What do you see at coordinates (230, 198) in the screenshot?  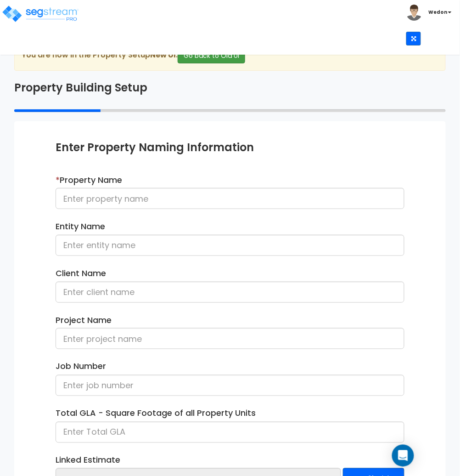 I see `input: Enter property name` at bounding box center [230, 198].